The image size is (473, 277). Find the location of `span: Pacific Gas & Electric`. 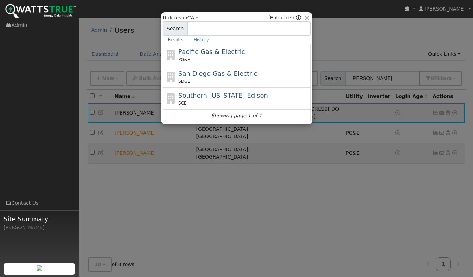

span: Pacific Gas & Electric is located at coordinates (212, 51).